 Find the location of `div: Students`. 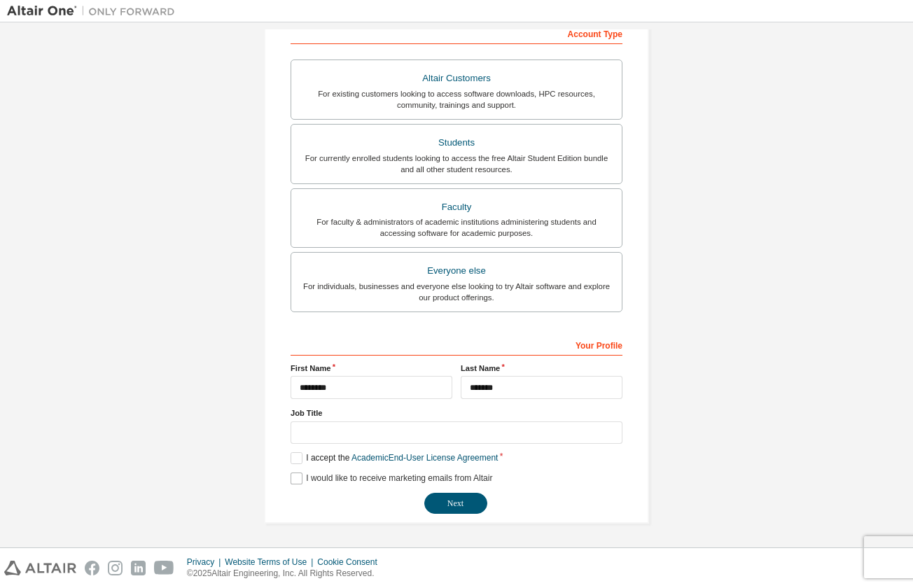

div: Students is located at coordinates (457, 143).